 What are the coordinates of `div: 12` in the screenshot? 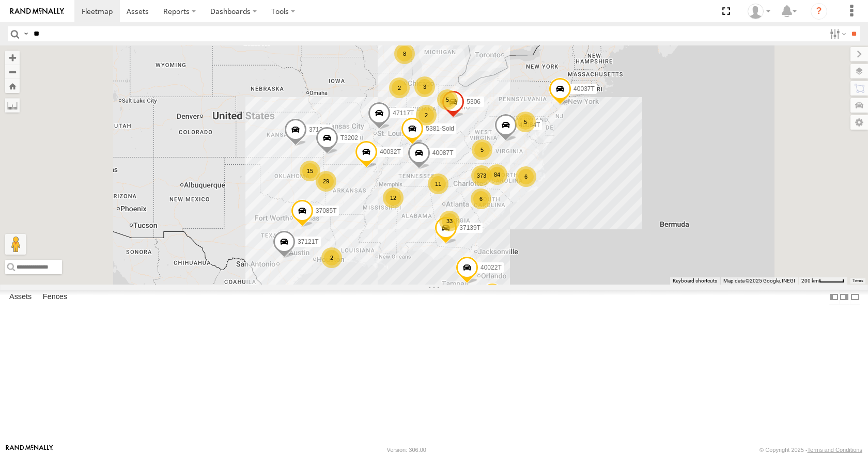 It's located at (393, 198).